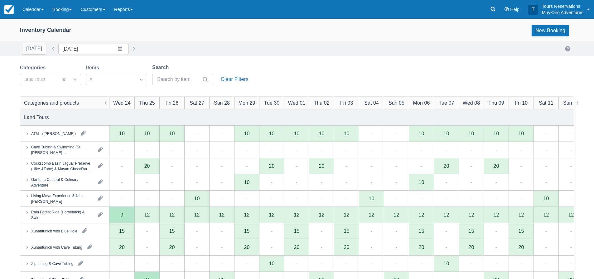 This screenshot has width=594, height=279. Describe the element at coordinates (222, 103) in the screenshot. I see `div: Sun 28` at that location.